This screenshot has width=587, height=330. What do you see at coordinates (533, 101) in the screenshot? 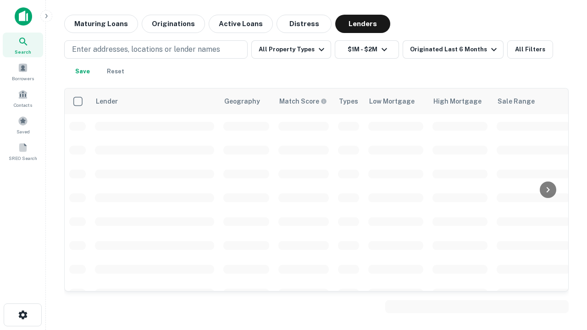
I see `th: Sale Range` at bounding box center [533, 101].